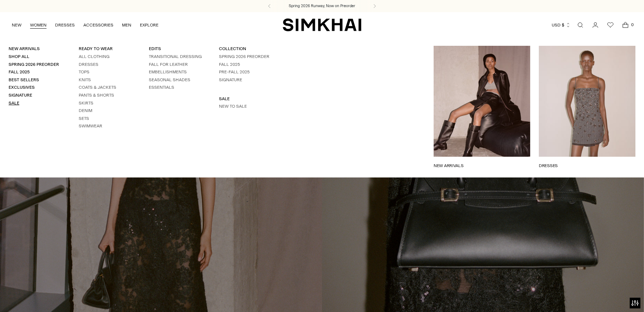  Describe the element at coordinates (17, 25) in the screenshot. I see `a: NEW` at that location.